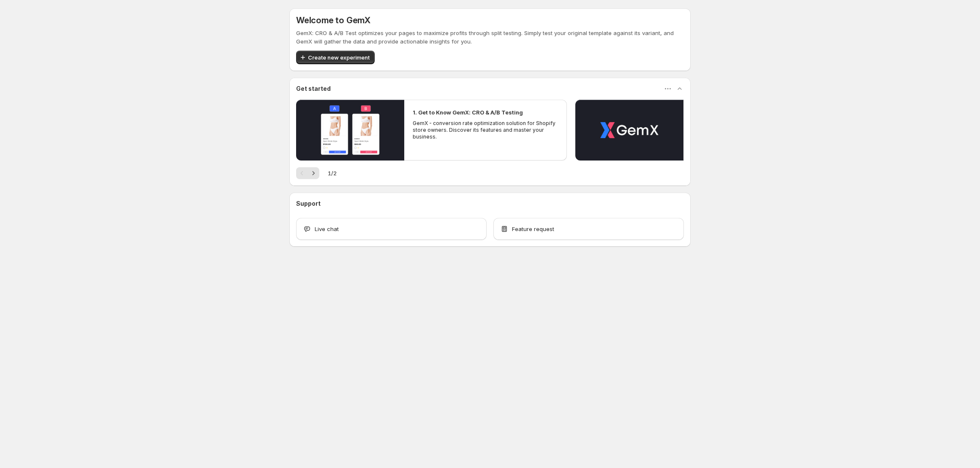  I want to click on h3: Get started, so click(313, 89).